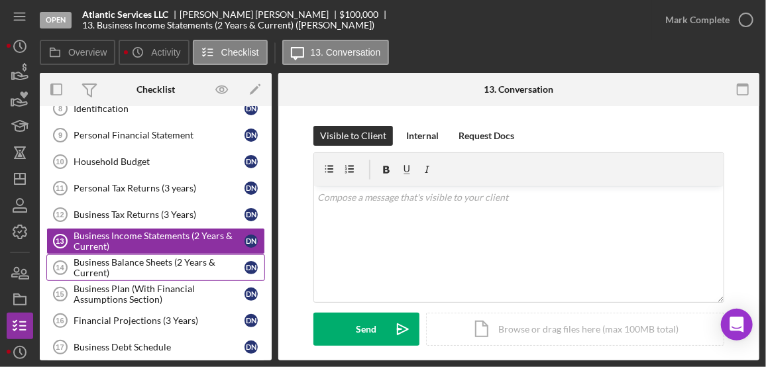 Image resolution: width=766 pixels, height=367 pixels. Describe the element at coordinates (353, 136) in the screenshot. I see `button: Visible to Client` at that location.